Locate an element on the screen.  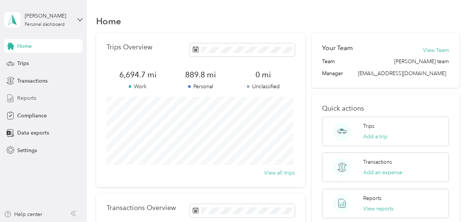
button: Add an expense is located at coordinates (382, 172).